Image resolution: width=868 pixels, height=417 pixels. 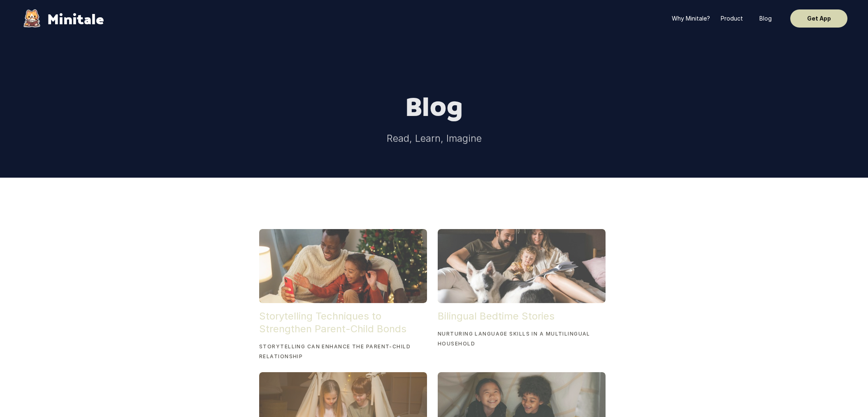 What do you see at coordinates (522, 266) in the screenshot?
I see `img: Family reading to child` at bounding box center [522, 266].